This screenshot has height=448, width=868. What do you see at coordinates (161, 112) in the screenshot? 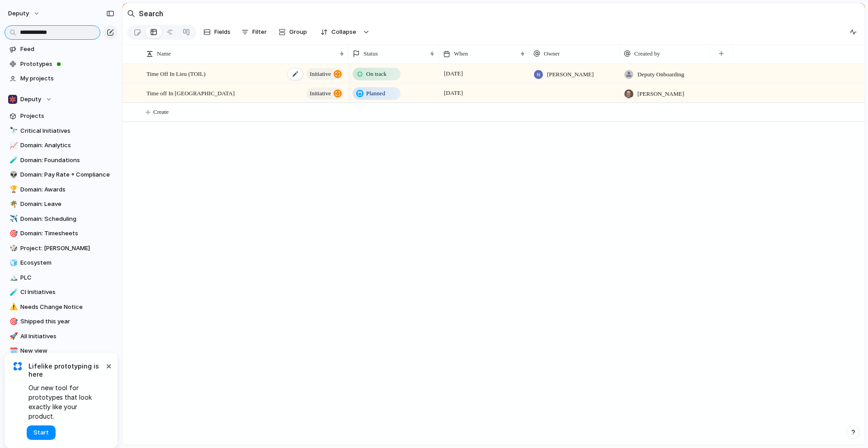
I see `span: Create` at bounding box center [161, 112].